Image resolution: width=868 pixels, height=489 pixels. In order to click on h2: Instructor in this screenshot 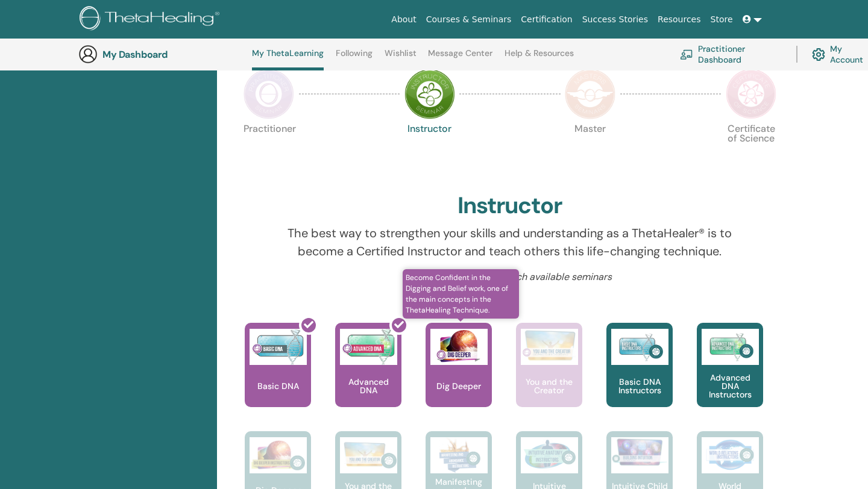, I will do `click(510, 206)`.